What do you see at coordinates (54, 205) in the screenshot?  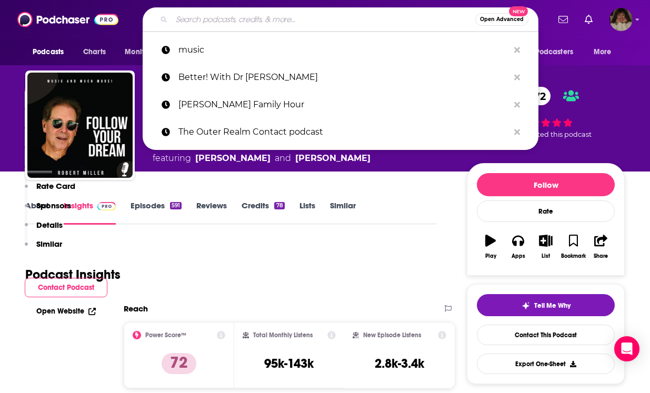 I see `p: Sponsors` at bounding box center [54, 205].